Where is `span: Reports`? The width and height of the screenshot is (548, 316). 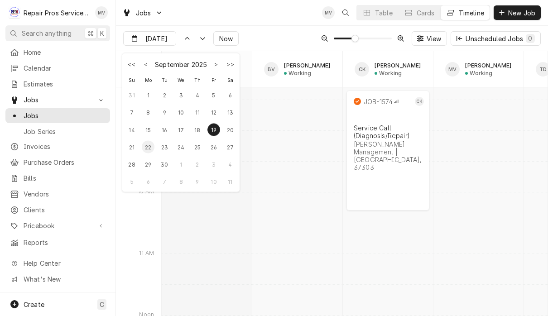 span: Reports is located at coordinates (64, 242).